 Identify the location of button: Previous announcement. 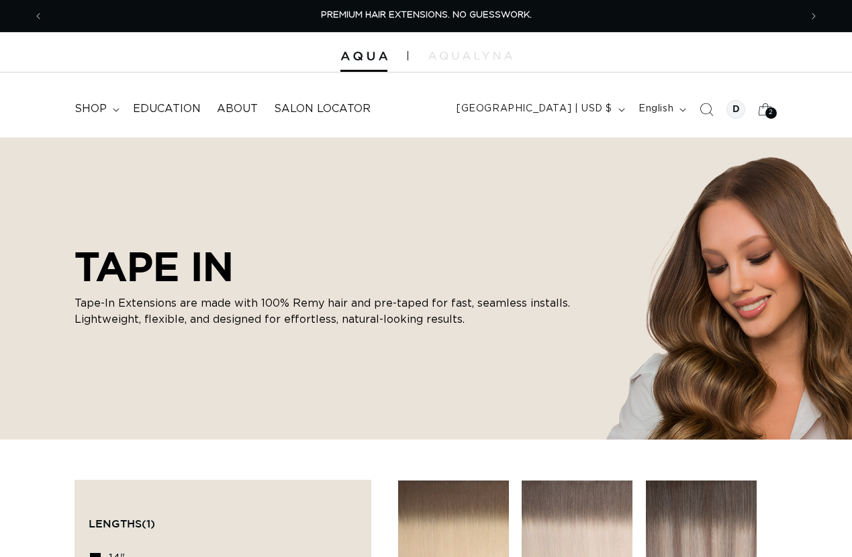
(38, 16).